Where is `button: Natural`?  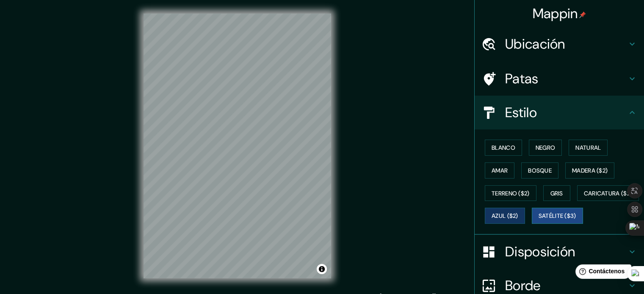
button: Natural is located at coordinates (588, 147).